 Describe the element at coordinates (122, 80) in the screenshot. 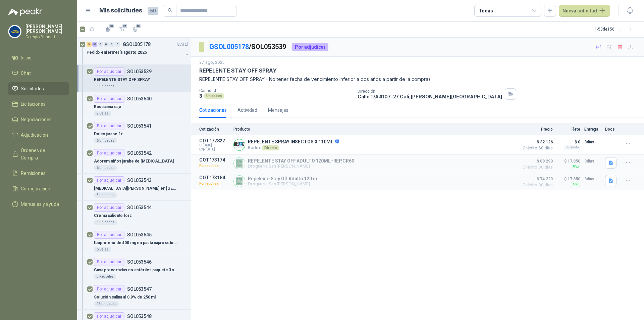

I see `p: REPELENTE STAY OFF SPRAY` at that location.